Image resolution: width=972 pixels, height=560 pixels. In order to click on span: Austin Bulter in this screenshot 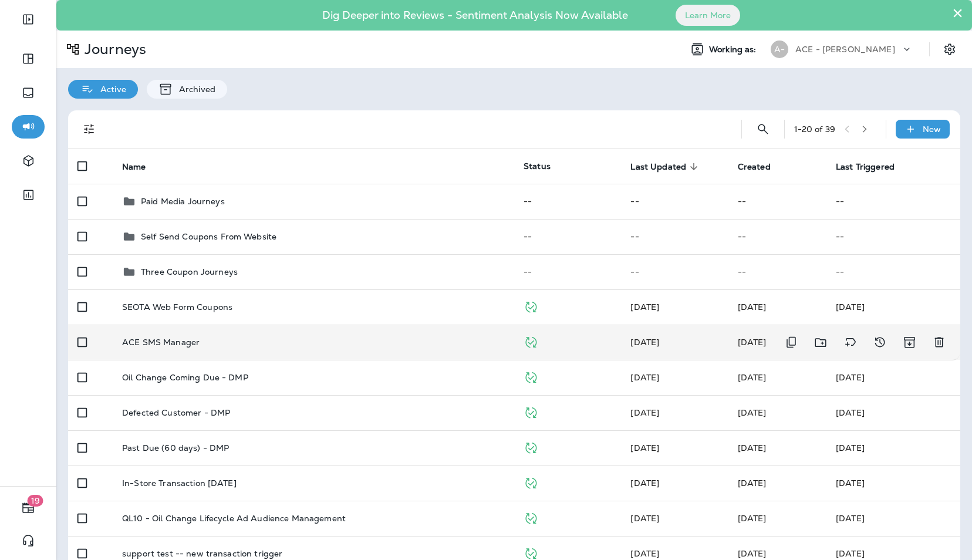, I will do `click(752, 483)`.